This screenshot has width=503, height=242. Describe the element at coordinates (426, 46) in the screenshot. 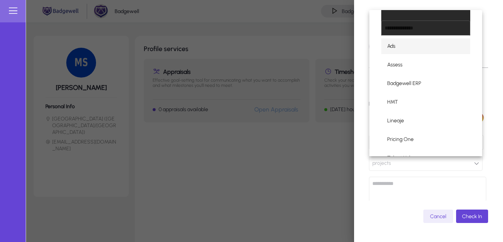

I see `mat-option: Ads` at that location.